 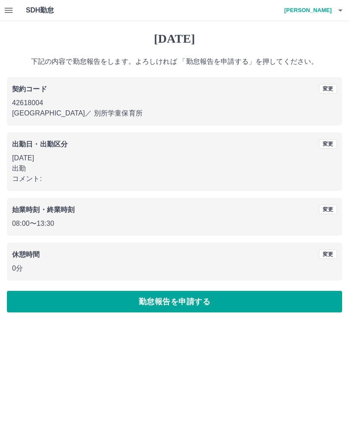 I want to click on b: 休憩時間, so click(x=26, y=254).